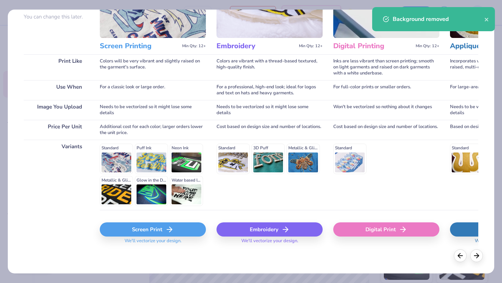 Image resolution: width=502 pixels, height=283 pixels. I want to click on div: Screen Print, so click(153, 229).